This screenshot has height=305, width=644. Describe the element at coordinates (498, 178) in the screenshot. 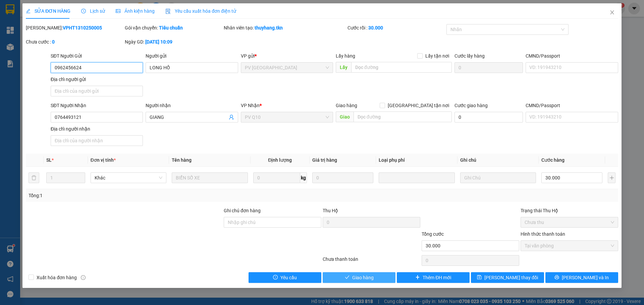

I see `input: Ghi Chú` at that location.